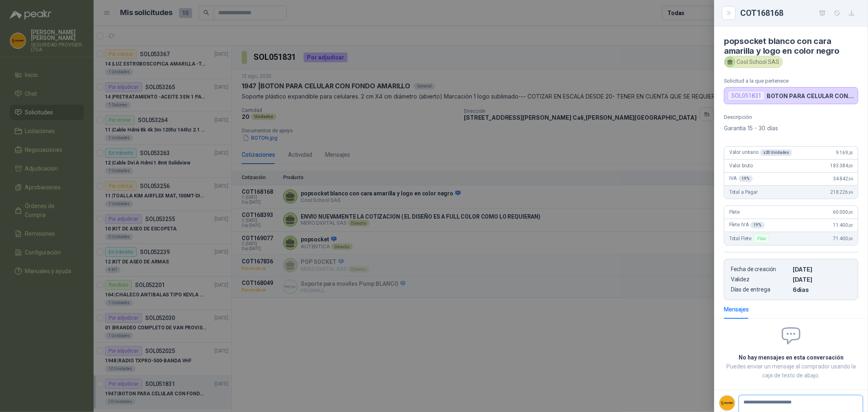  I want to click on div: COT168168, so click(800, 13).